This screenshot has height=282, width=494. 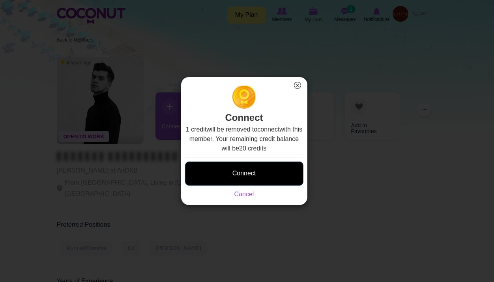 I want to click on b: 20 credits, so click(x=253, y=148).